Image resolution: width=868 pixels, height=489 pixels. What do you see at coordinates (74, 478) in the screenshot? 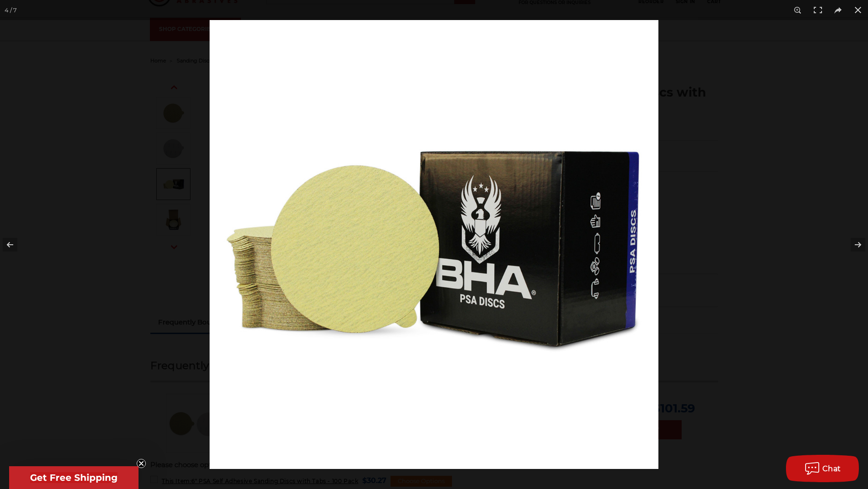
I see `div: Get Free ShippingClose teaser` at bounding box center [74, 478].